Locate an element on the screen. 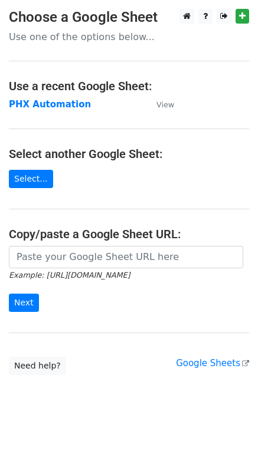  small: View is located at coordinates (165, 104).